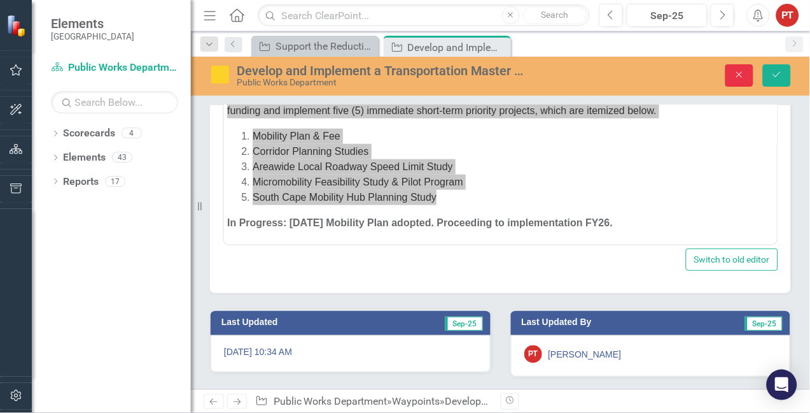  Describe the element at coordinates (382, 82) in the screenshot. I see `div: Public Works Department` at that location.